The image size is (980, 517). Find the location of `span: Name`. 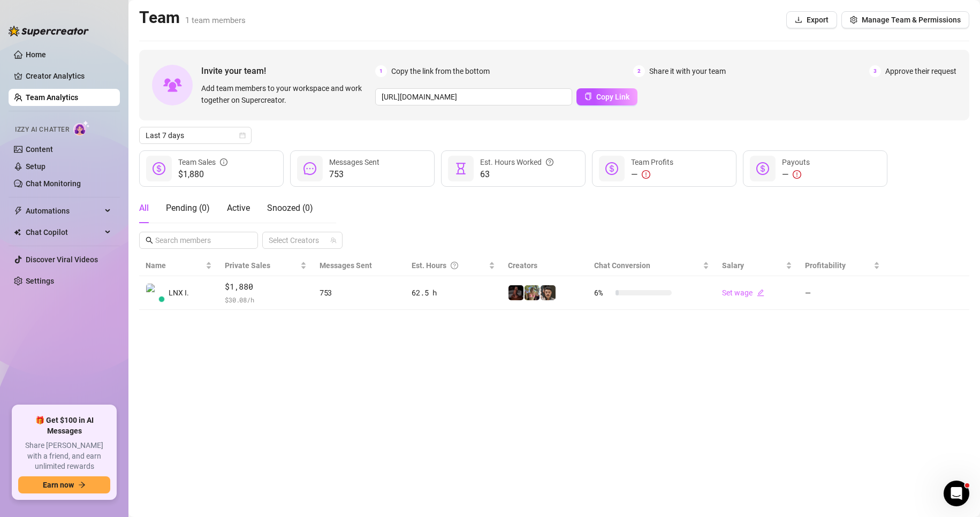

span: Name is located at coordinates (175, 266).